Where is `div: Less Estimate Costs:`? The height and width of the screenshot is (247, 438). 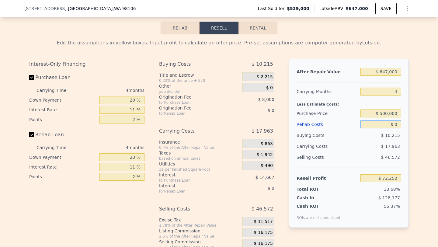
div: Less Estimate Costs: is located at coordinates (349, 103).